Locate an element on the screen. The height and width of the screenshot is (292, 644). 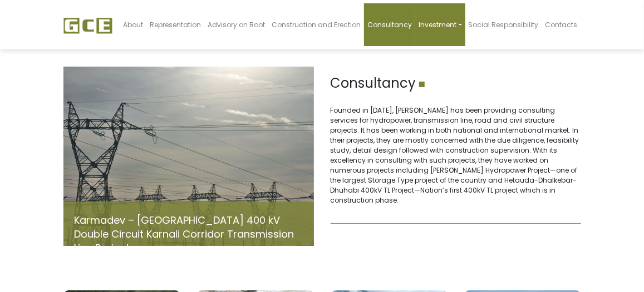
img: 06102016080206Transmission-Lines.jpg is located at coordinates (189, 156).